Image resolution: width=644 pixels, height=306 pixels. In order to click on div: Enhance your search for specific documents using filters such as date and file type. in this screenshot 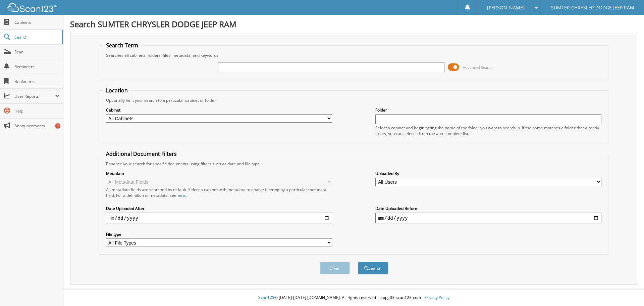, I will do `click(354, 164)`.